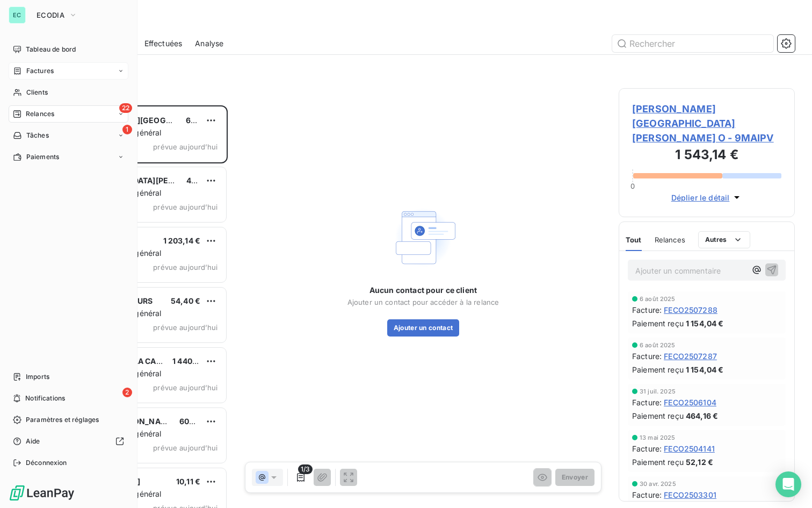  Describe the element at coordinates (707, 197) in the screenshot. I see `button: Déplier le détail` at that location.